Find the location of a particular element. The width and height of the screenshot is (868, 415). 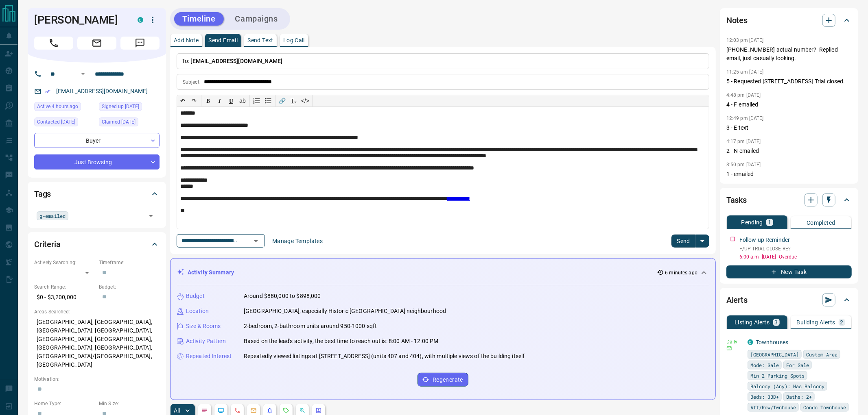

p: Repeated Interest is located at coordinates (209, 356).